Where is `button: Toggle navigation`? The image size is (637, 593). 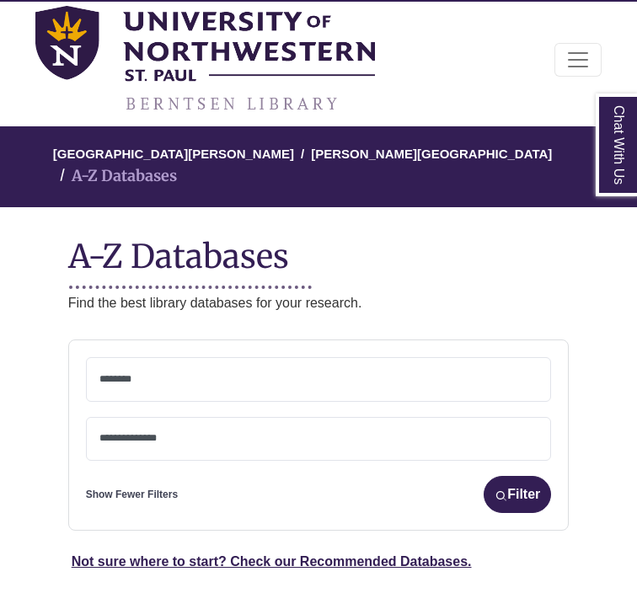 button: Toggle navigation is located at coordinates (578, 60).